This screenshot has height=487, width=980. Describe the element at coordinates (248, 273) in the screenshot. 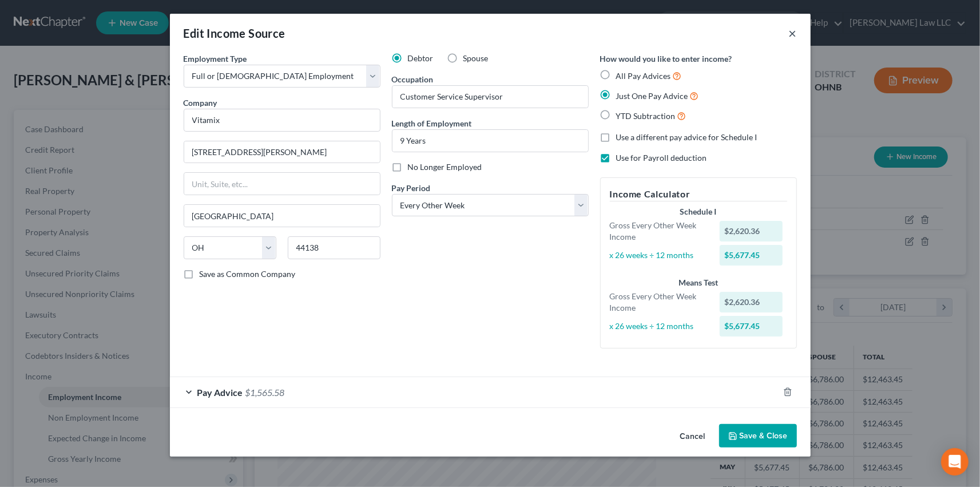

I see `span: Save as Common Company` at that location.